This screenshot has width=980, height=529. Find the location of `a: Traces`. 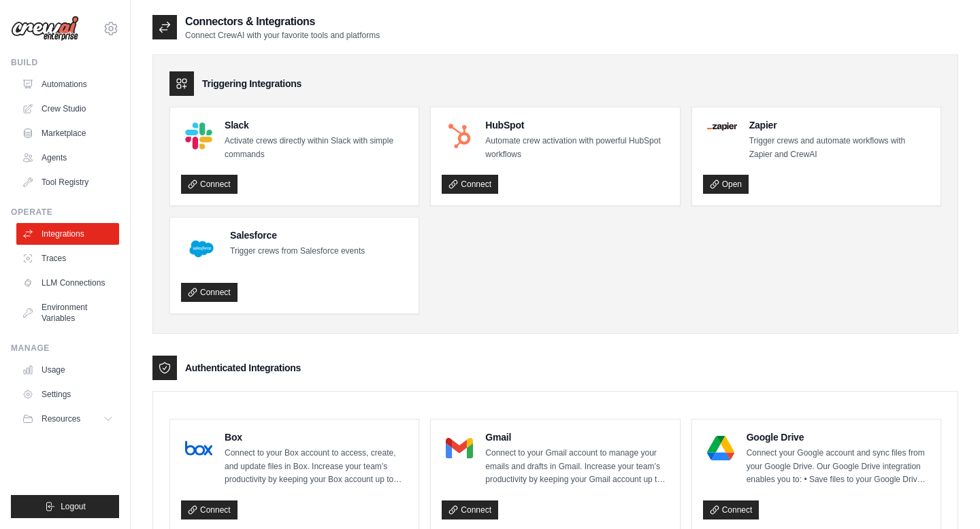

a: Traces is located at coordinates (67, 258).